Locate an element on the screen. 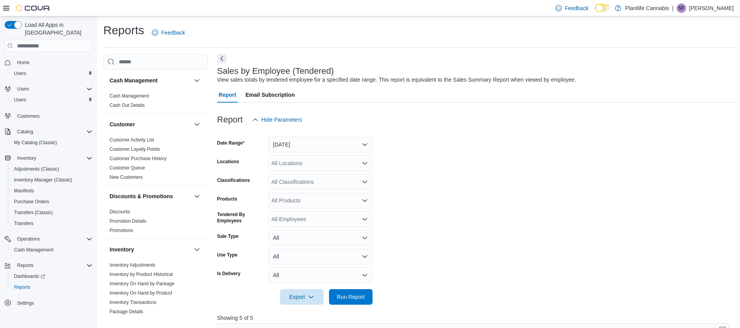 The width and height of the screenshot is (740, 328). label: Is Delivery is located at coordinates (229, 274).